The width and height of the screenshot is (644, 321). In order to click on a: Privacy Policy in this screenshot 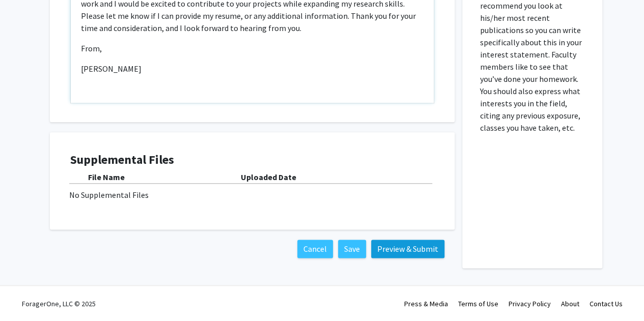, I will do `click(530, 304)`.